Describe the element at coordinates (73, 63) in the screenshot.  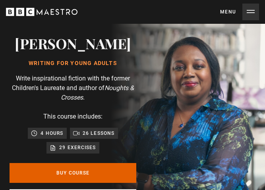
I see `h1: Writing for Young Adults` at that location.